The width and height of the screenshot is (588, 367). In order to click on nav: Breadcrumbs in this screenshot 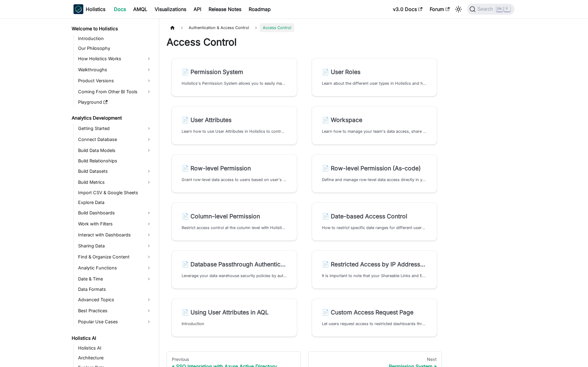, I will do `click(304, 27)`.